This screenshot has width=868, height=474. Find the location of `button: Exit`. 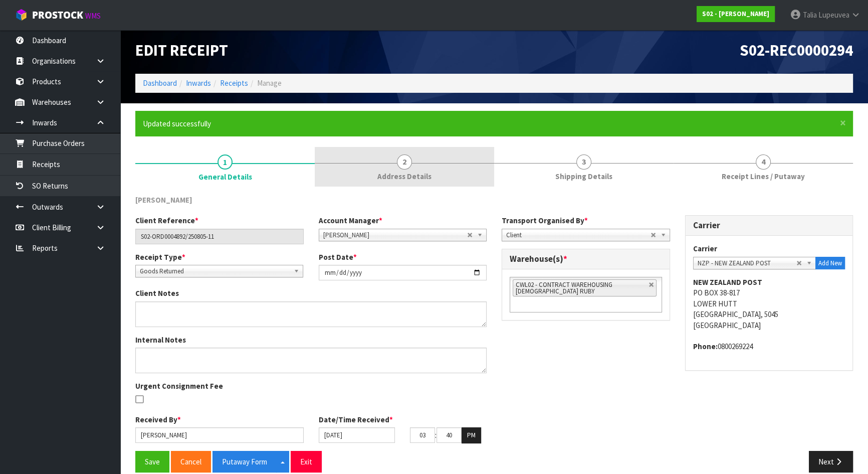

button: Exit is located at coordinates (306, 462).